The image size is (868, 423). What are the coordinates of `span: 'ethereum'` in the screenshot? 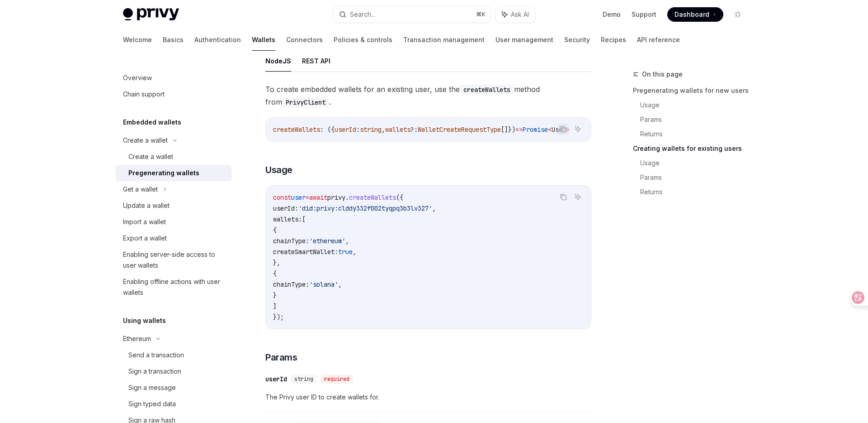 It's located at (327, 240).